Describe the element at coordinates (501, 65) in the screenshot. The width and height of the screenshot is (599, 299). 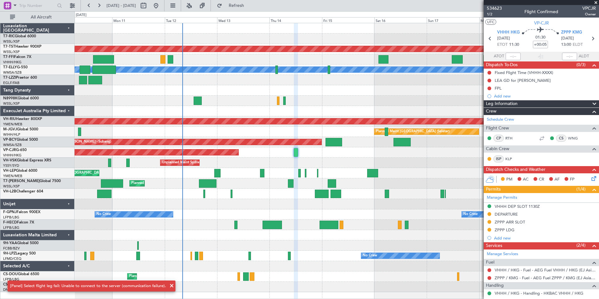
I see `span: Dispatch To-Dos` at that location.